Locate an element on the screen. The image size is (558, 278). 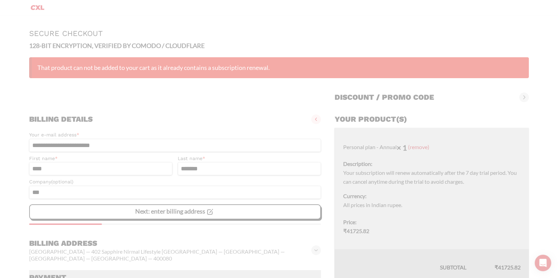
li: That product can not be added to your cart as it already contains a subscription renewal. is located at coordinates (279, 68).